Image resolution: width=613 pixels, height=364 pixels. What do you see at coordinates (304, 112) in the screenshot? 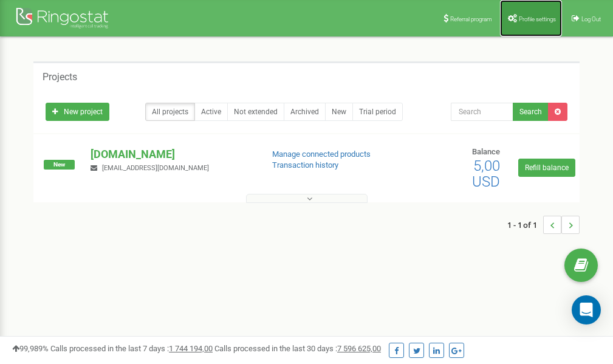
I see `a: Archived` at bounding box center [304, 112].